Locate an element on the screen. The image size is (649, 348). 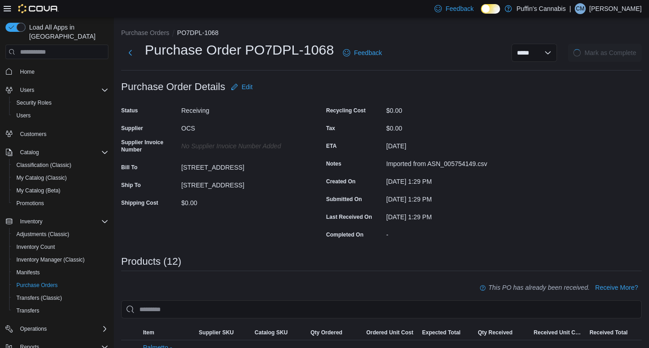
button: My Catalog (Classic) is located at coordinates (61, 178).